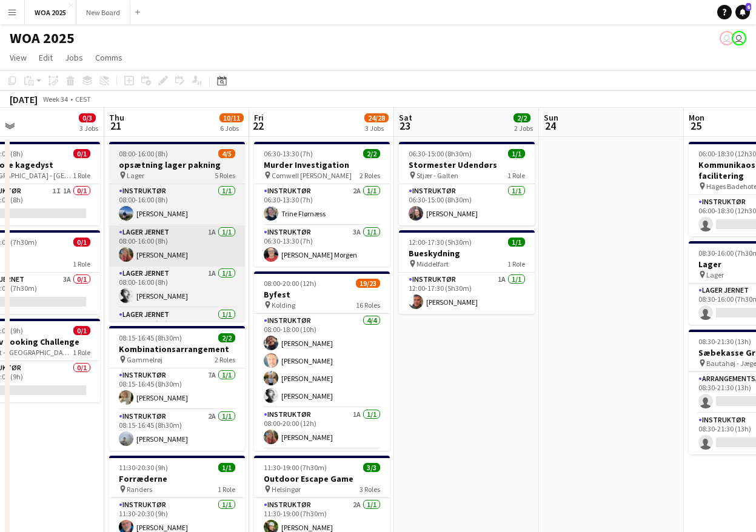 This screenshot has width=756, height=532. I want to click on span: Mon, so click(697, 118).